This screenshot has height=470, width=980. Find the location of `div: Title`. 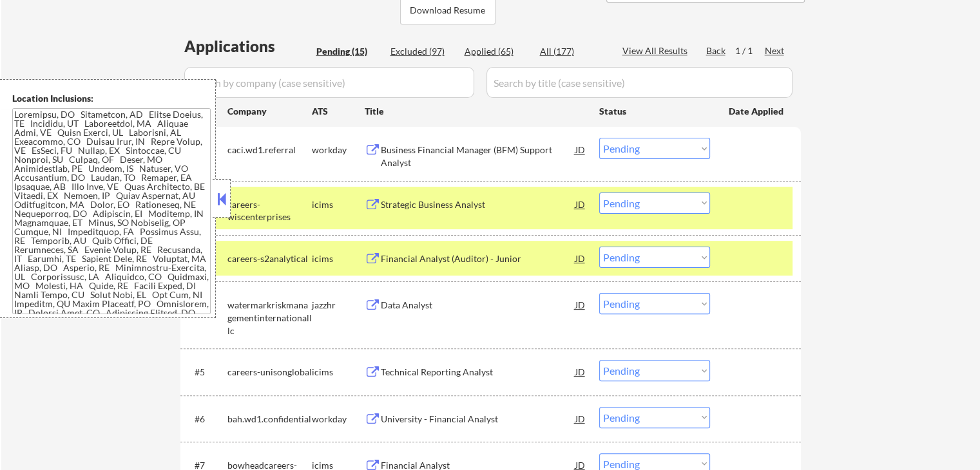

div: Title is located at coordinates (476, 111).